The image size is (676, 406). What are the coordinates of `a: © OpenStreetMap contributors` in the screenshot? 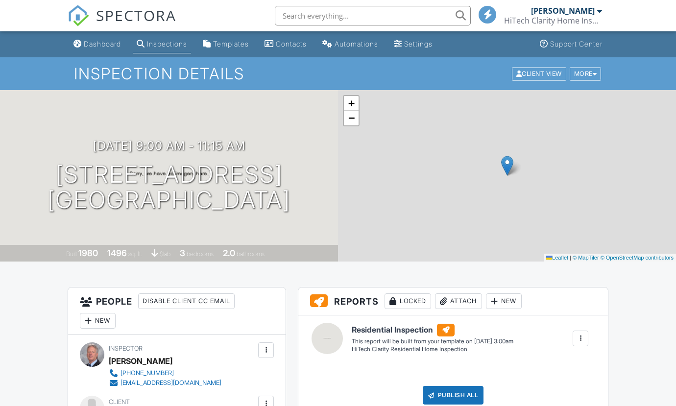 It's located at (637, 258).